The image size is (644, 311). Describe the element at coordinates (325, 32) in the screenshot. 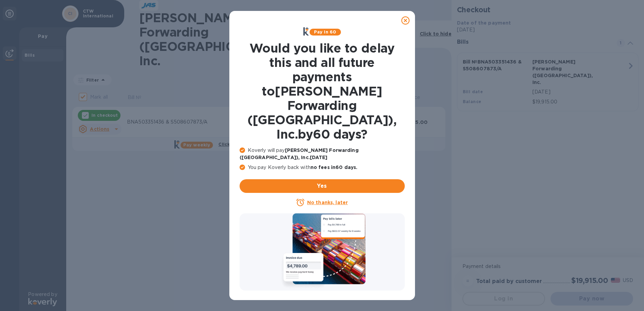

I see `b: Pay in 60` at that location.